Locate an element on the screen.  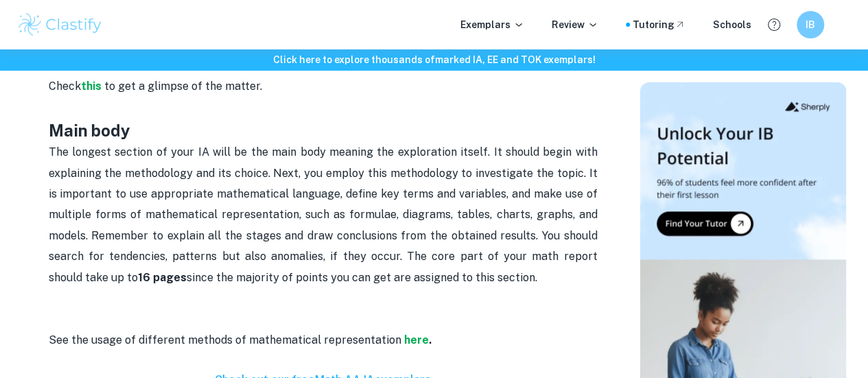
button: IB is located at coordinates (811, 24).